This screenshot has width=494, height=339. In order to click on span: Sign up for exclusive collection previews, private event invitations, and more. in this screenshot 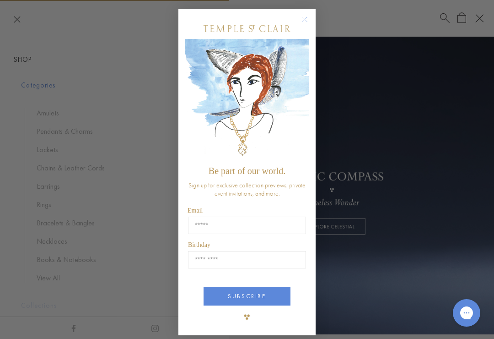, I will do `click(247, 189)`.